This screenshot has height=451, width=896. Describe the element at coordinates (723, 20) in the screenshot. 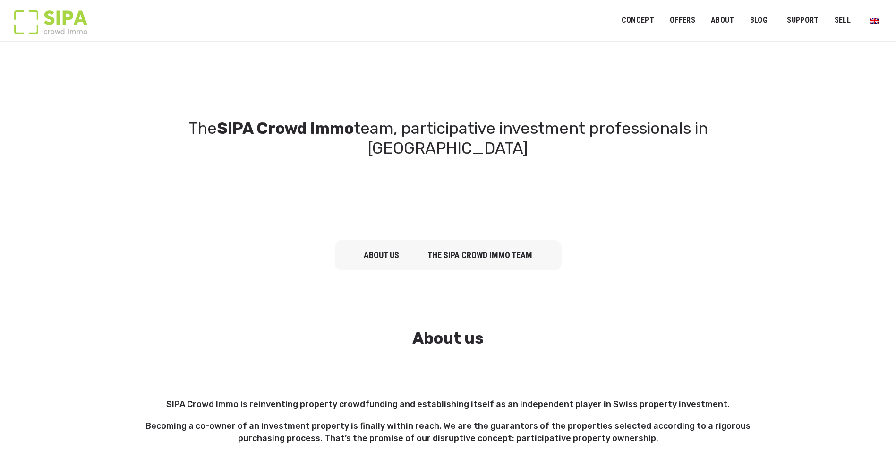

I see `a: ABOUT` at that location.